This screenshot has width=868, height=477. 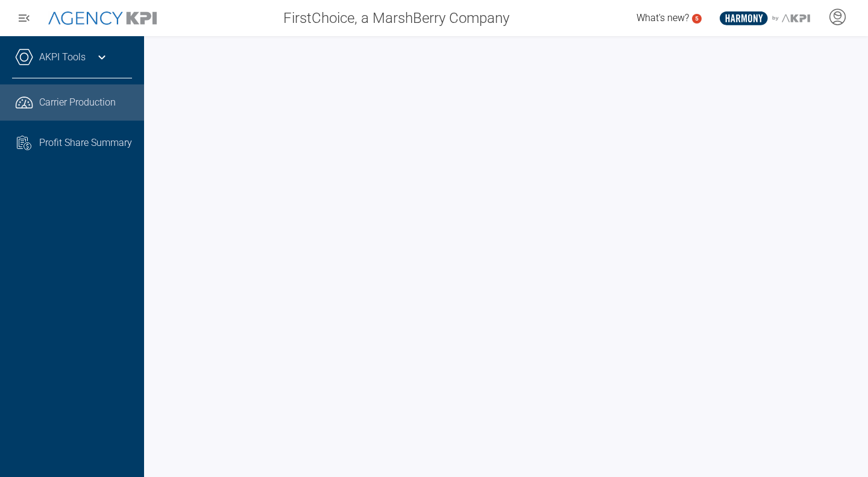 What do you see at coordinates (397, 18) in the screenshot?
I see `span: FirstChoice, a MarshBerry Company` at bounding box center [397, 18].